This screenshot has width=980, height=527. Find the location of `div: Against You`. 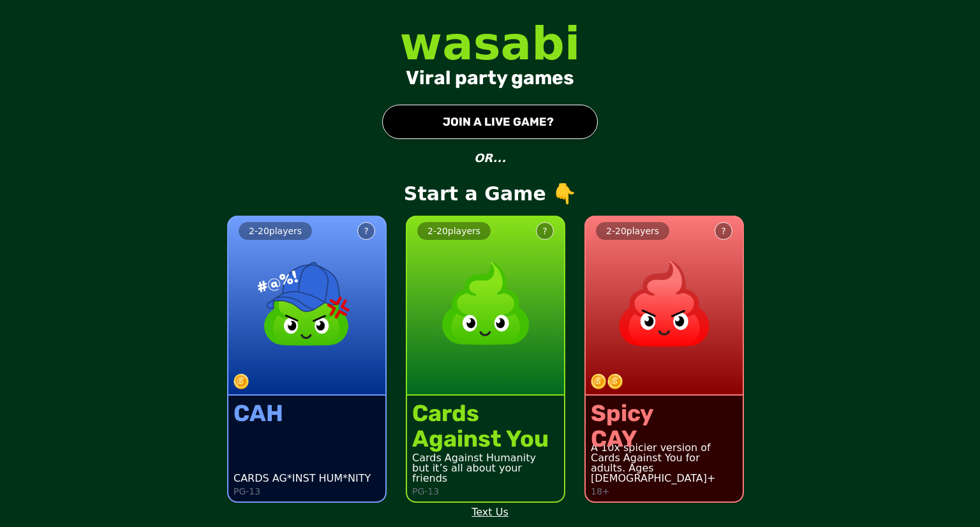

div: Against You is located at coordinates (481, 439).